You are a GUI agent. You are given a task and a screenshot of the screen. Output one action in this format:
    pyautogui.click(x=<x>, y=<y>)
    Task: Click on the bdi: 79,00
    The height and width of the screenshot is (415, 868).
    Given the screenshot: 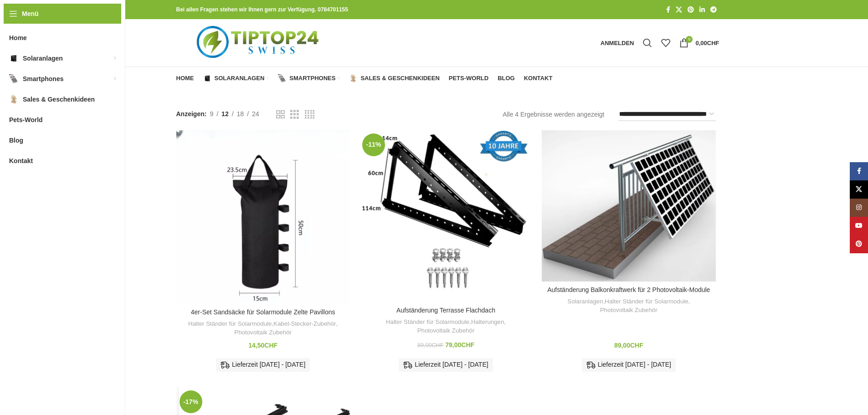 What is the action you would take?
    pyautogui.click(x=460, y=345)
    